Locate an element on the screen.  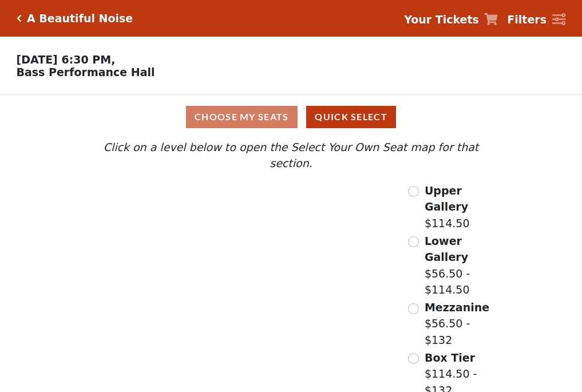
a: Filters is located at coordinates (536, 19).